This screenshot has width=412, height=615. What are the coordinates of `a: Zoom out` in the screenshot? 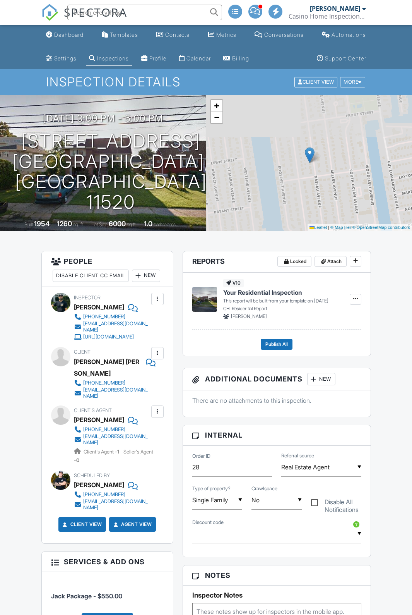 It's located at (217, 117).